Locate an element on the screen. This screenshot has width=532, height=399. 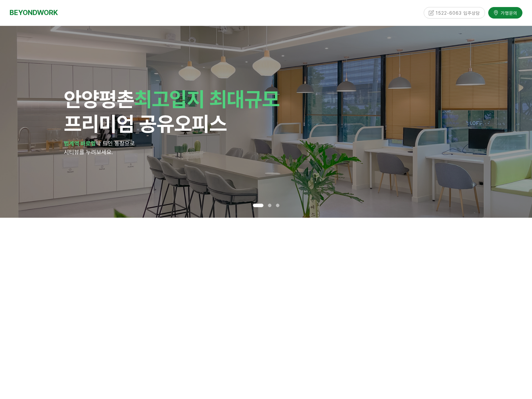
a: 가맹문의 is located at coordinates (505, 12).